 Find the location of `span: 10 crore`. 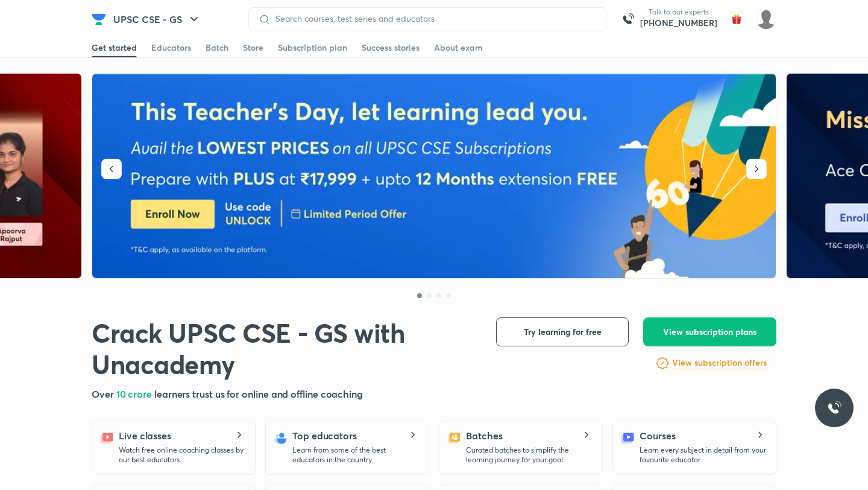

span: 10 crore is located at coordinates (135, 393).